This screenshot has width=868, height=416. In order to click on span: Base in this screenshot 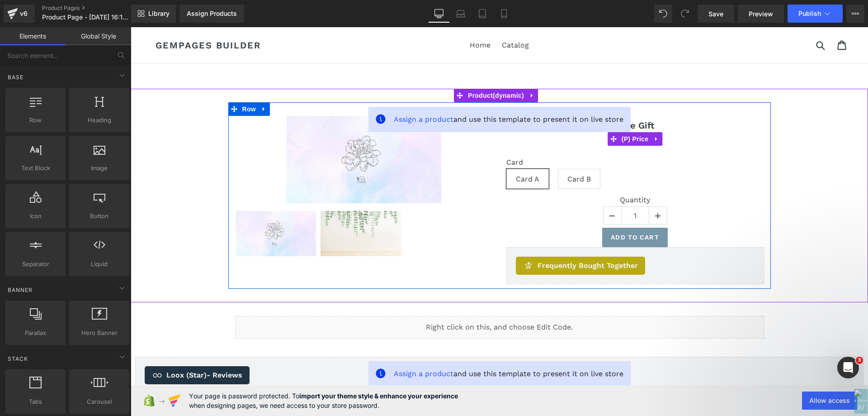, I will do `click(15, 77)`.